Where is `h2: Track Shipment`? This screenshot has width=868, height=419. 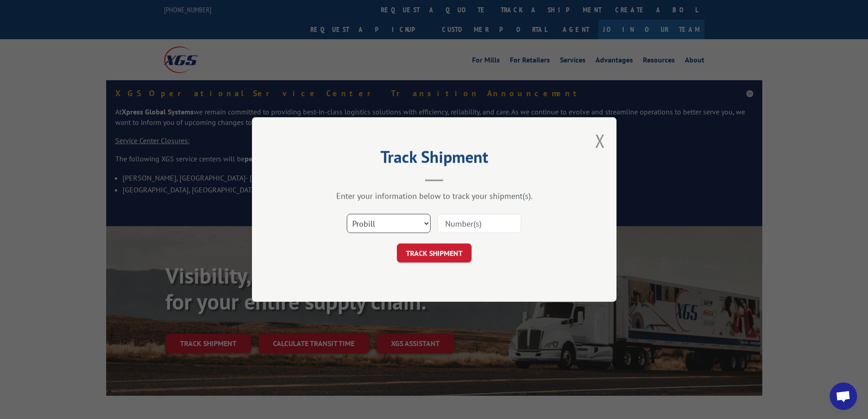 h2: Track Shipment is located at coordinates (434, 159).